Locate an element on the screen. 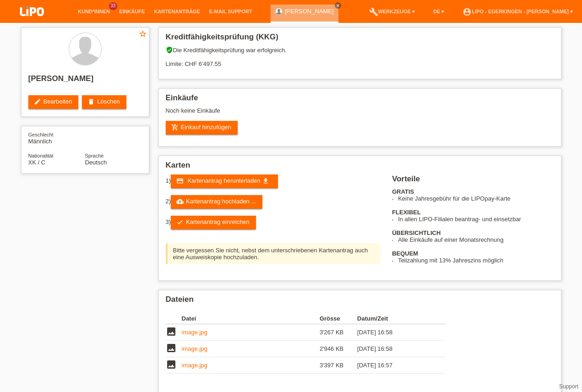 This screenshot has width=582, height=392. span: Kartenantrag herunterladen is located at coordinates (224, 181).